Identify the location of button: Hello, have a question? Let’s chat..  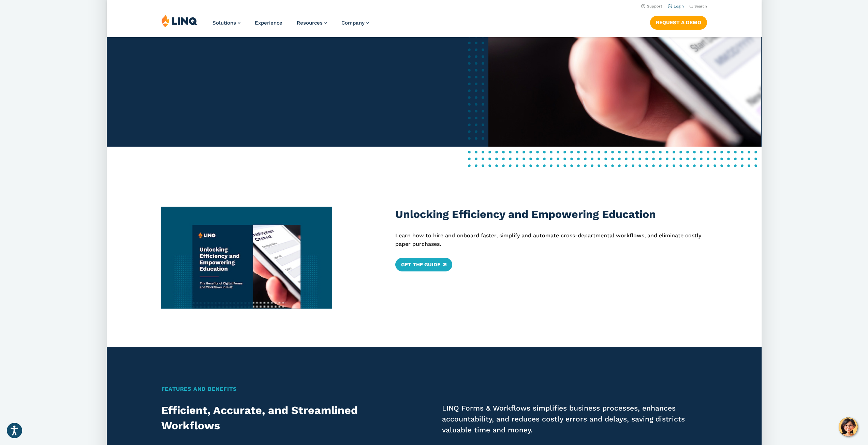
(848, 427).